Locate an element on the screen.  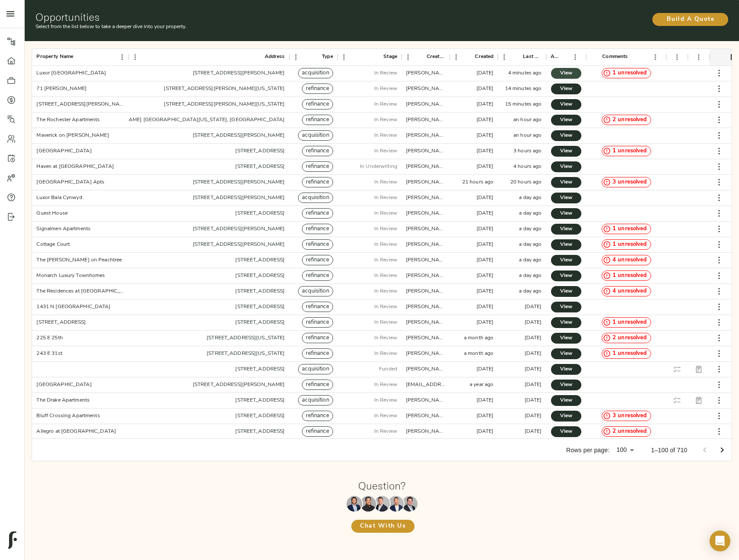
div: 1 unresolved is located at coordinates (626, 323).